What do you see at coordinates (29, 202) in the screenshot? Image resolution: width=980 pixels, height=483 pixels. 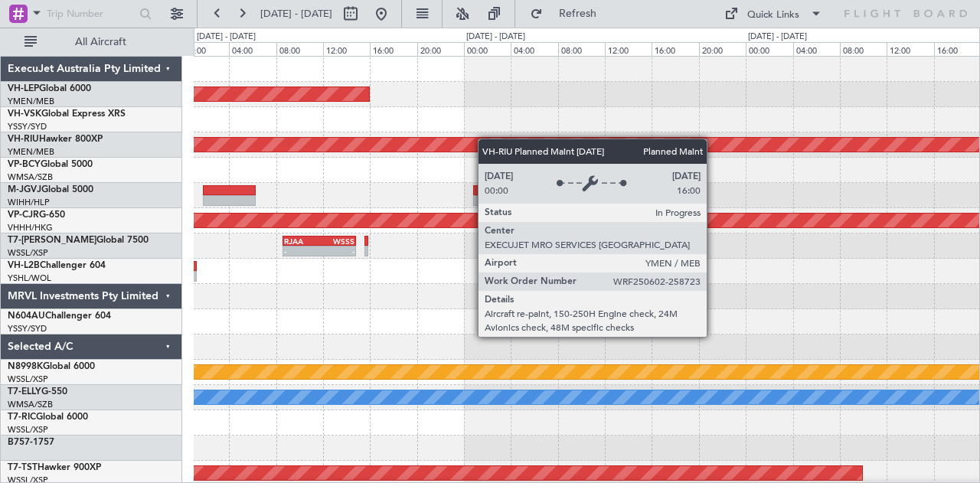 I see `a: WIHH/HLP` at bounding box center [29, 202].